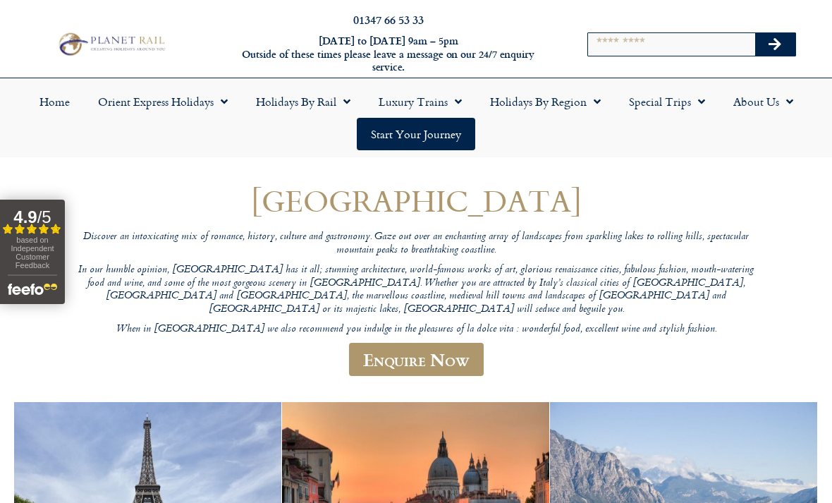 This screenshot has width=832, height=503. What do you see at coordinates (54, 102) in the screenshot?
I see `a: Home` at bounding box center [54, 102].